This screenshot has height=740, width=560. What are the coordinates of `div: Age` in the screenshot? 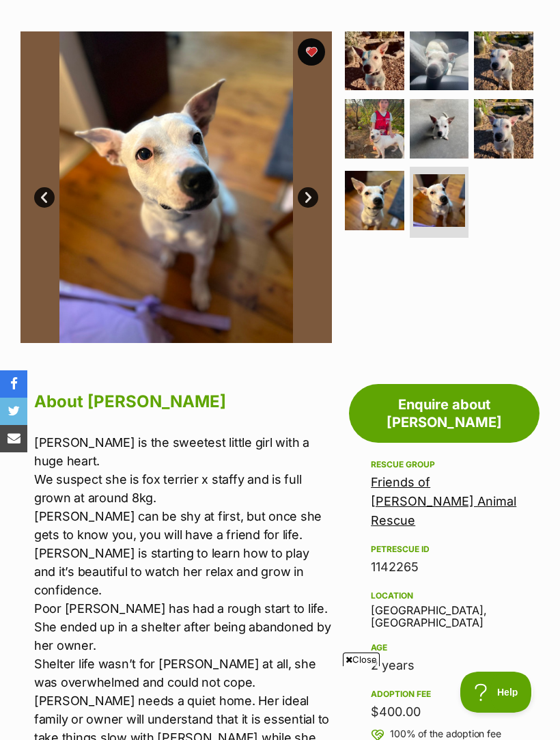 It's located at (444, 648).